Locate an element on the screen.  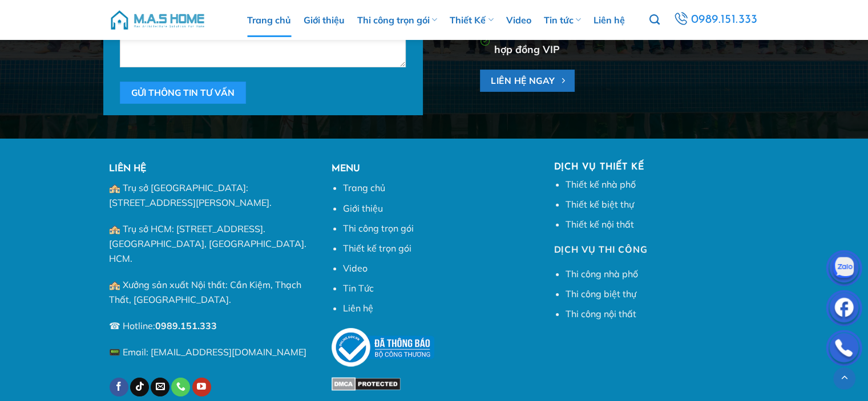
img: DMCA.com Protection Status is located at coordinates (366, 384).